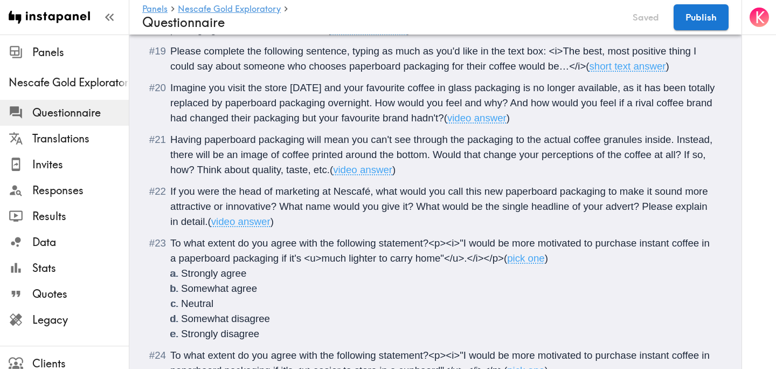  What do you see at coordinates (760, 17) in the screenshot?
I see `span: K` at bounding box center [760, 17].